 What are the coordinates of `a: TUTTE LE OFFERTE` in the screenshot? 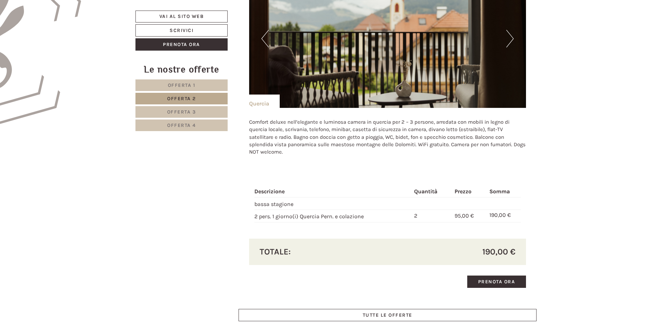 It's located at (387, 315).